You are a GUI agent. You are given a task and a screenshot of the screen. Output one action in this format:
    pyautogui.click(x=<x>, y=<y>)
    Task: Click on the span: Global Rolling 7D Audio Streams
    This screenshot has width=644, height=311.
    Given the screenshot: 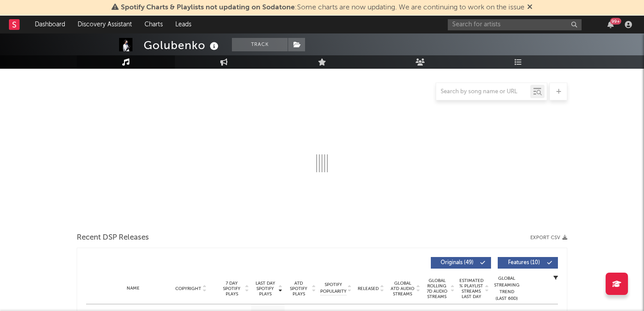 What is the action you would take?
    pyautogui.click(x=436, y=289)
    